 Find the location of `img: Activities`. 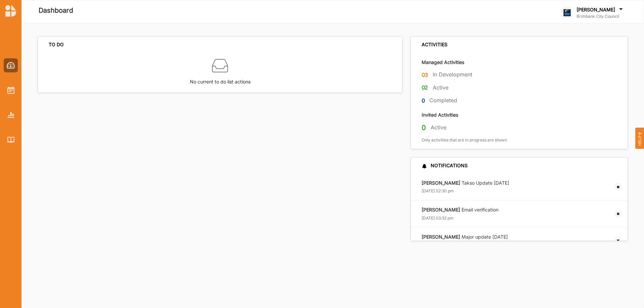

img: Activities is located at coordinates (11, 90).